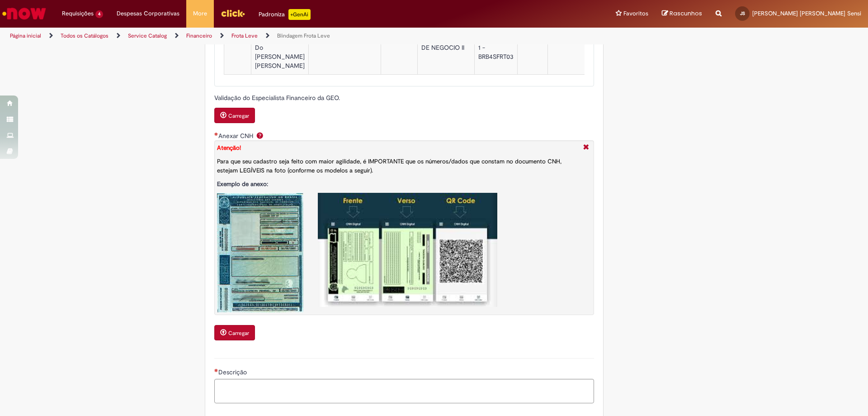 The height and width of the screenshot is (416, 868). Describe the element at coordinates (575, 52) in the screenshot. I see `td: 07191202802` at that location.